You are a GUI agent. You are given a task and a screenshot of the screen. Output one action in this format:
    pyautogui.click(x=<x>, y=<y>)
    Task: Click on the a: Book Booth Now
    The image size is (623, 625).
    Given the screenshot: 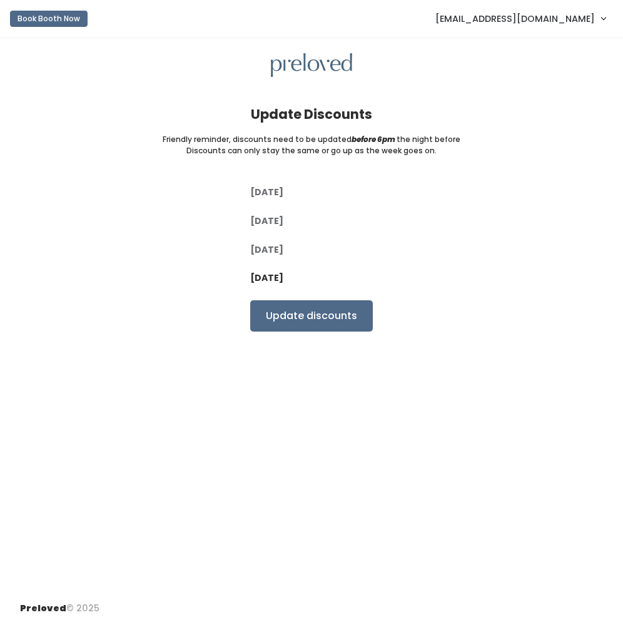 What is the action you would take?
    pyautogui.click(x=49, y=19)
    